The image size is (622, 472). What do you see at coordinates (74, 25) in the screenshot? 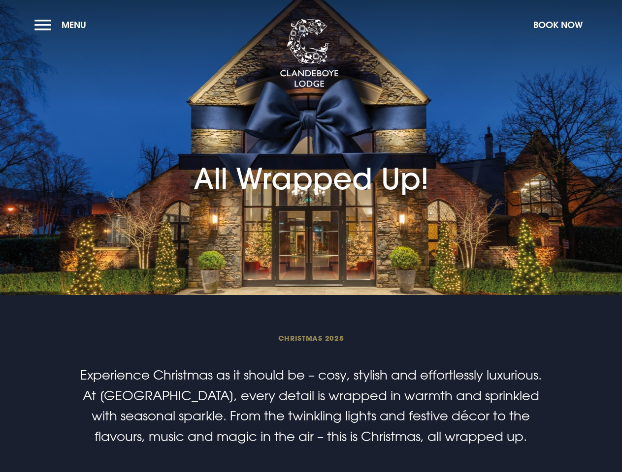
I see `span: Menu` at bounding box center [74, 25].